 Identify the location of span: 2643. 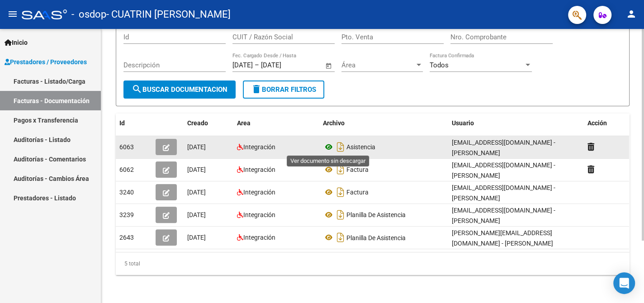
(126, 237).